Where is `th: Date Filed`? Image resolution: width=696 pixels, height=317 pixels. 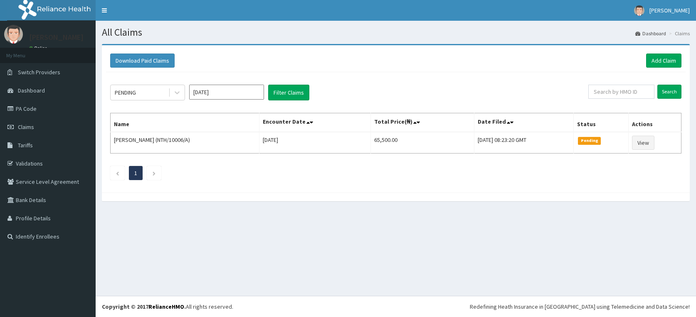 th: Date Filed is located at coordinates (524, 123).